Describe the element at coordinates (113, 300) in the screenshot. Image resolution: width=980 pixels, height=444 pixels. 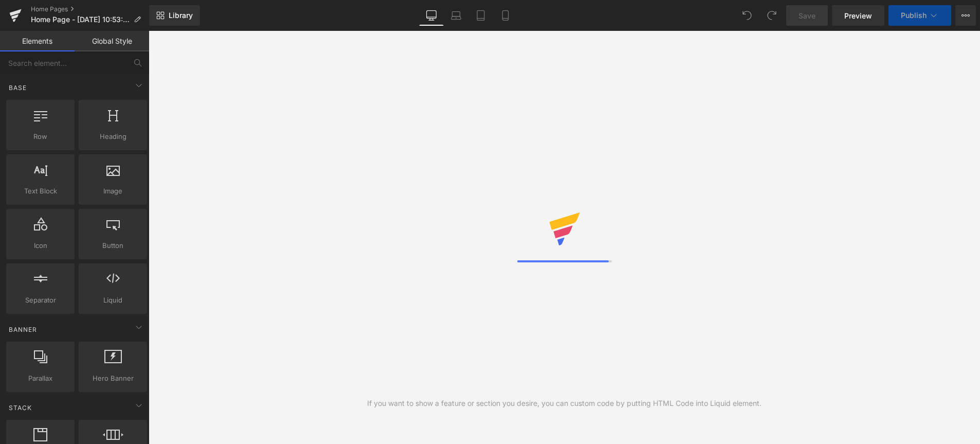
I see `span: Liquid` at that location.